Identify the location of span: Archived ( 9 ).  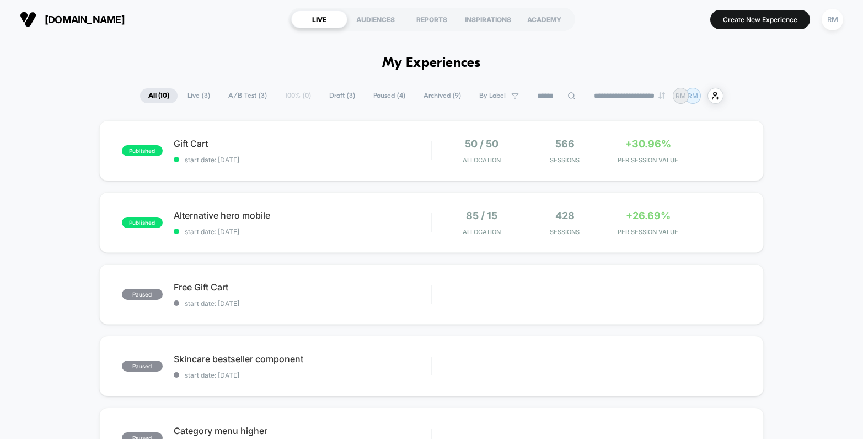
(442, 95).